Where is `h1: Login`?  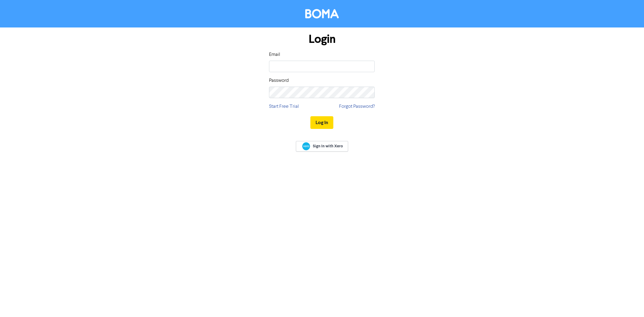 h1: Login is located at coordinates (322, 39).